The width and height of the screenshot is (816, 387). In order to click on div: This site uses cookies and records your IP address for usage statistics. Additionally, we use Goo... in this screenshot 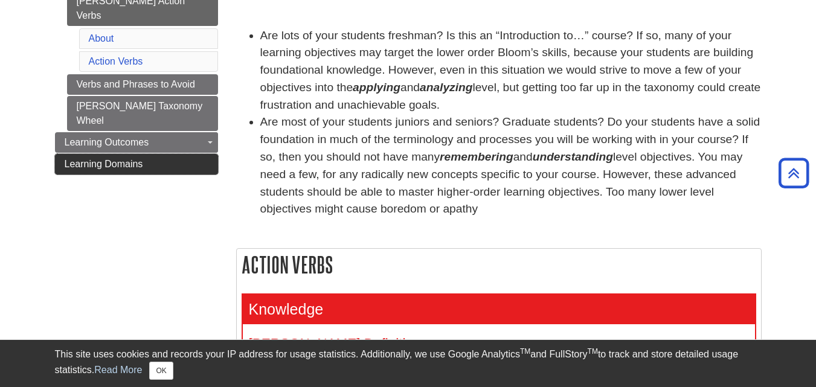, I will do `click(408, 364)`.